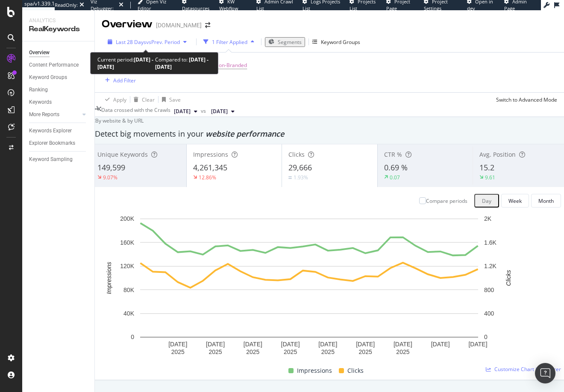 The height and width of the screenshot is (392, 564). Describe the element at coordinates (147, 42) in the screenshot. I see `button: Last 28 DaysvsPrev. Period` at that location.